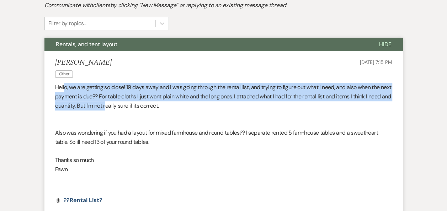  What do you see at coordinates (206, 44) in the screenshot?
I see `button: Rentals, and tent layout` at bounding box center [206, 44].